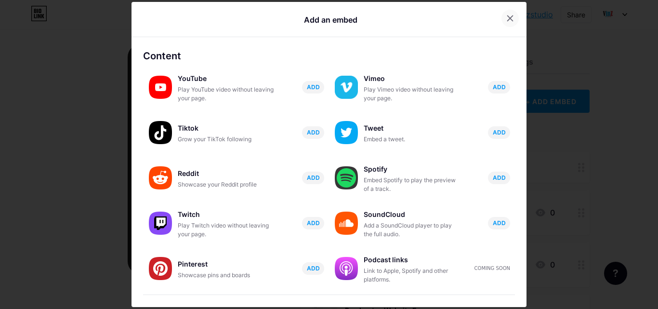 The image size is (658, 309). I want to click on img: pinterest, so click(160, 268).